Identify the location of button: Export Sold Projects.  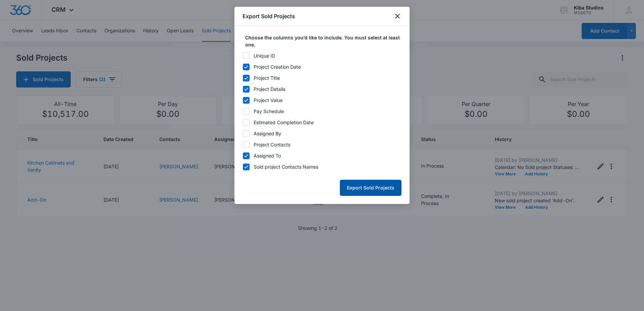
(371, 188).